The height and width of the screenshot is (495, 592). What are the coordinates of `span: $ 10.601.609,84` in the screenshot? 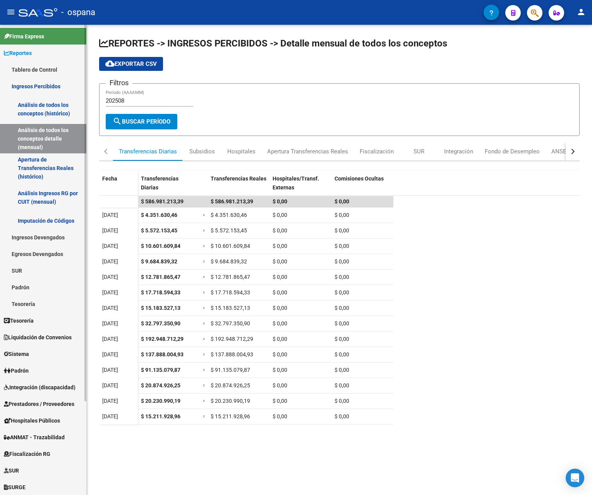 It's located at (230, 246).